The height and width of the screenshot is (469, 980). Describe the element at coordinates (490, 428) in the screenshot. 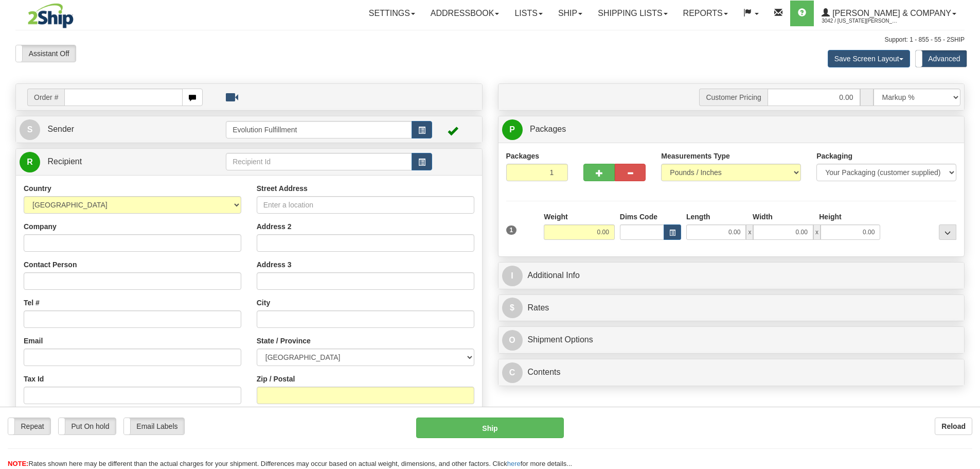

I see `button: Ship` at that location.